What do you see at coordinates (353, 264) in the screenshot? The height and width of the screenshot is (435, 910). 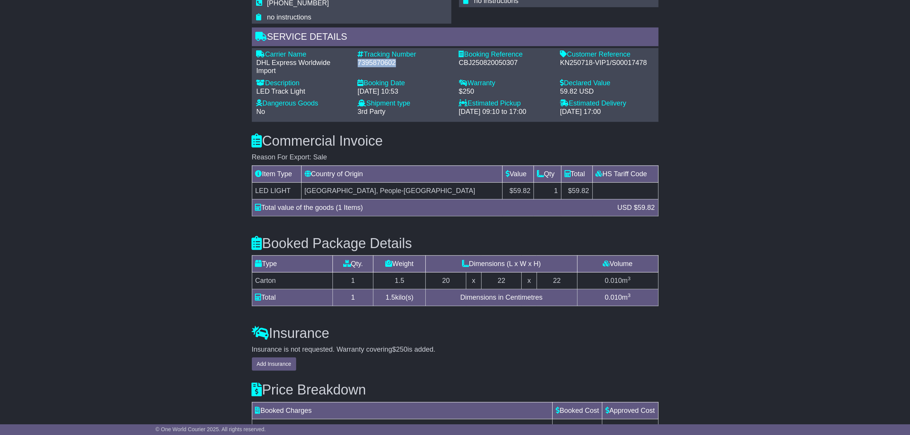 I see `td: Qty.` at bounding box center [353, 264].